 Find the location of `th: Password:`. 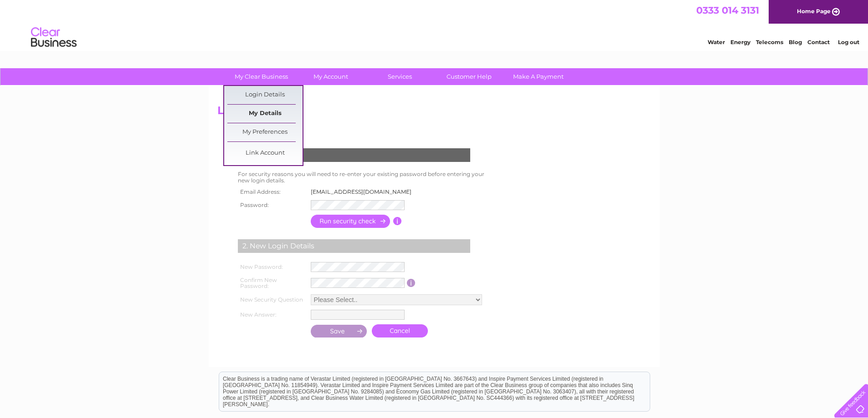

th: Password: is located at coordinates (272, 205).